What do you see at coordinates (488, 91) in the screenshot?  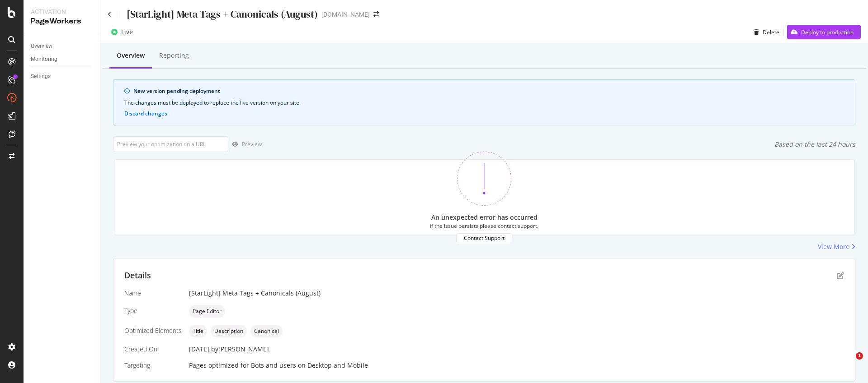 I see `div: New version pending deployment` at bounding box center [488, 91].